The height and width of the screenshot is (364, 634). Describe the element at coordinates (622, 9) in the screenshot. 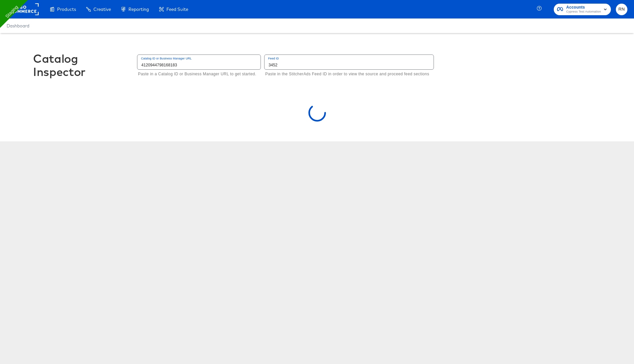

I see `span: RN` at that location.